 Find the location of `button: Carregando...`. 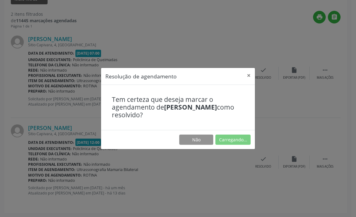

button: Carregando... is located at coordinates (233, 140).